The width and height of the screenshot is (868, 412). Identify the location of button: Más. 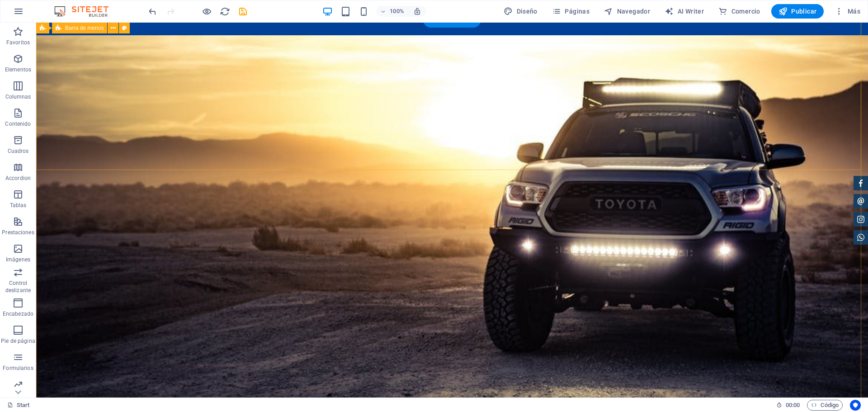
(847, 12).